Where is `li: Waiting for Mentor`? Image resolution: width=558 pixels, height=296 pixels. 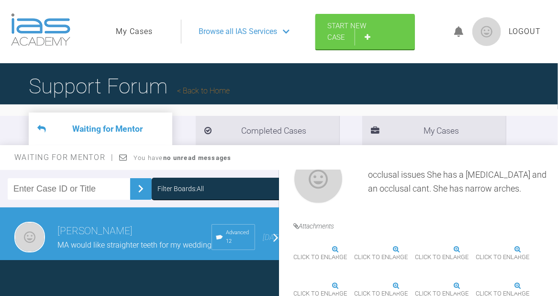
li: Waiting for Mentor is located at coordinates (101, 129).